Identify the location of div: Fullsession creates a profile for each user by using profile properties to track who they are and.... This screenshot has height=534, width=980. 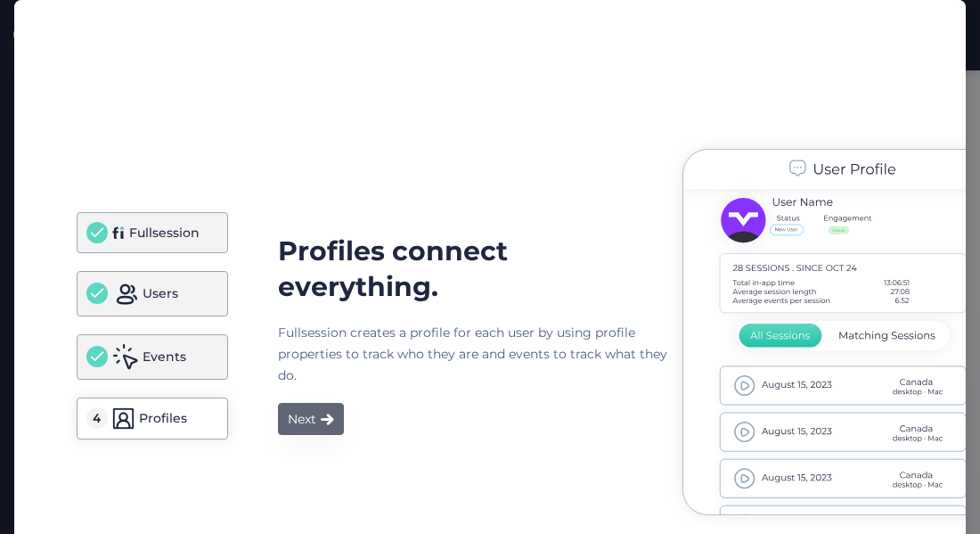
(474, 354).